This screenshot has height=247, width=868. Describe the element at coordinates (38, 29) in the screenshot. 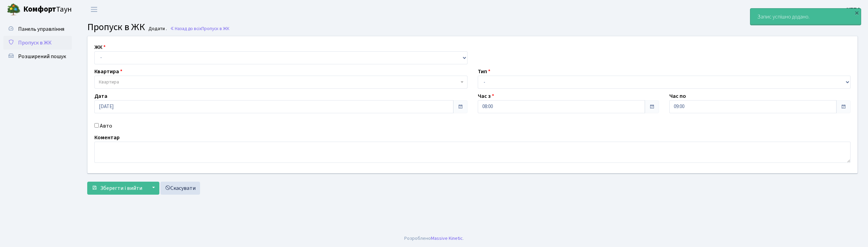

I see `a: Панель управління` at that location.